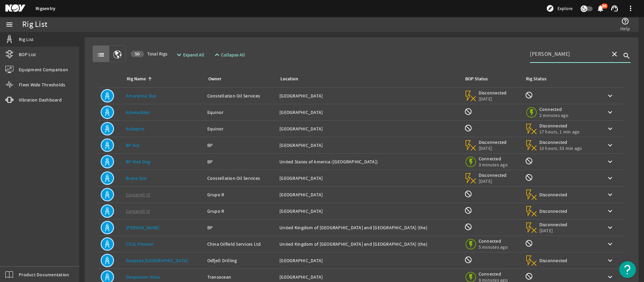 The width and height of the screenshot is (644, 282). Describe the element at coordinates (536, 79) in the screenshot. I see `div: Rig Status` at that location.